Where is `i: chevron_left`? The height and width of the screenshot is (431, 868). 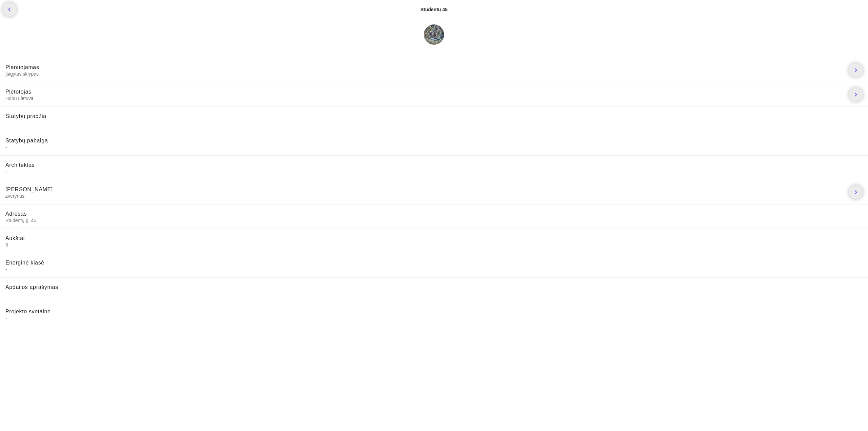 i: chevron_left is located at coordinates (9, 9).